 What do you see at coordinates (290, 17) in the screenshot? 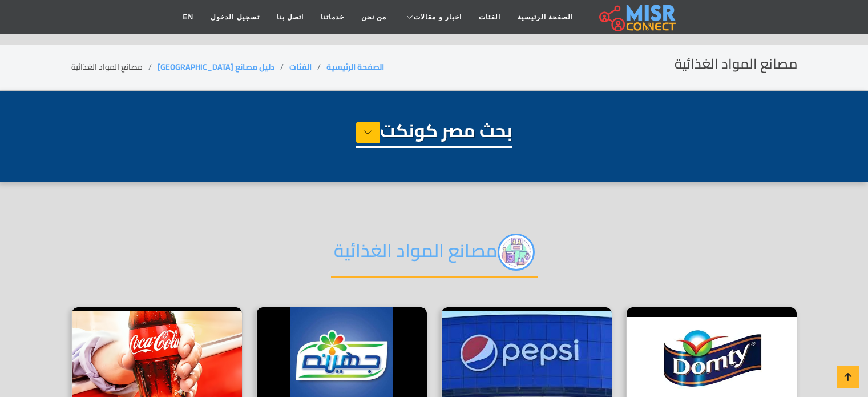
I see `a: اتصل بنا` at bounding box center [290, 17].